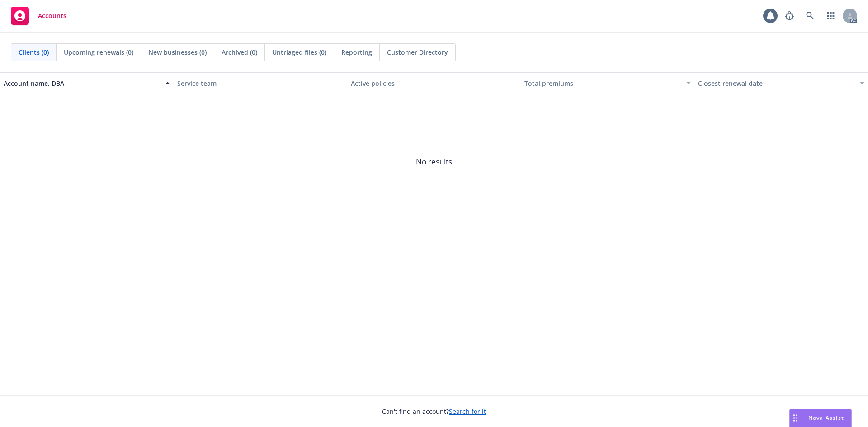  Describe the element at coordinates (810, 16) in the screenshot. I see `a: Search` at that location.